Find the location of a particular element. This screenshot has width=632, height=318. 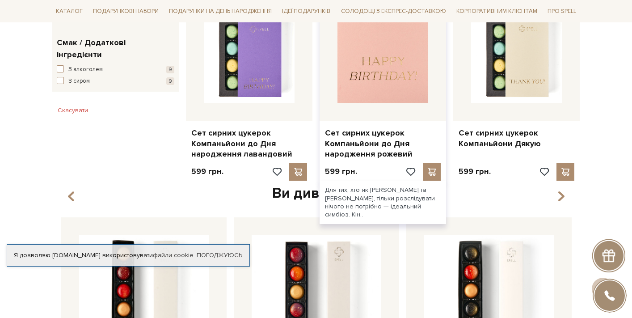

a: Сет сирних цукерок Компаньйони до Дня народження рожевий is located at coordinates (383, 144).